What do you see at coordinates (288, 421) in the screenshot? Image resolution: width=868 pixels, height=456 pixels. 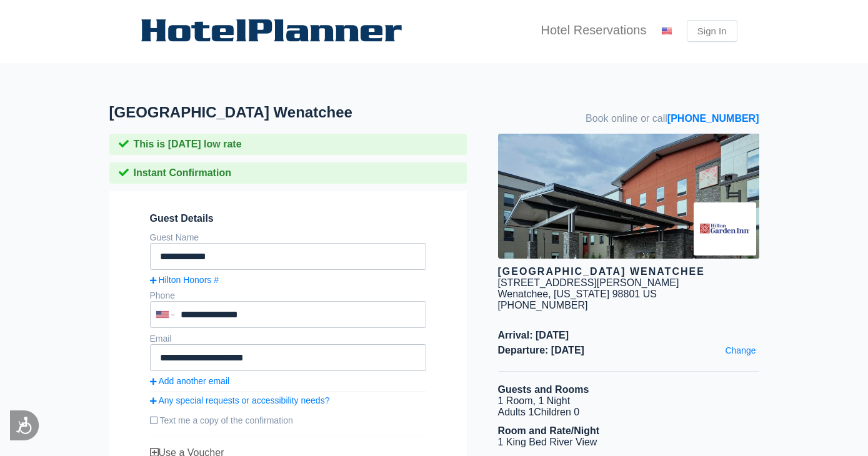 I see `label: Text me a copy of the confirmation` at bounding box center [288, 421].